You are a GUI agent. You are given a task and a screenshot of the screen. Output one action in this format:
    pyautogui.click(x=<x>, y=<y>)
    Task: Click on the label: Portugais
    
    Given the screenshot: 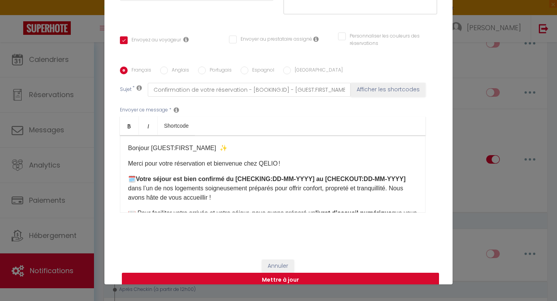 What is the action you would take?
    pyautogui.click(x=219, y=71)
    